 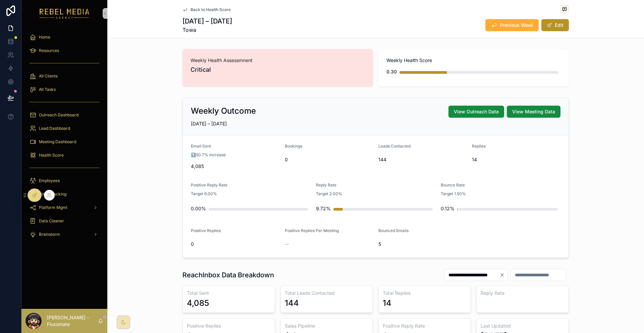 I want to click on a: Back to Health Score, so click(x=207, y=10).